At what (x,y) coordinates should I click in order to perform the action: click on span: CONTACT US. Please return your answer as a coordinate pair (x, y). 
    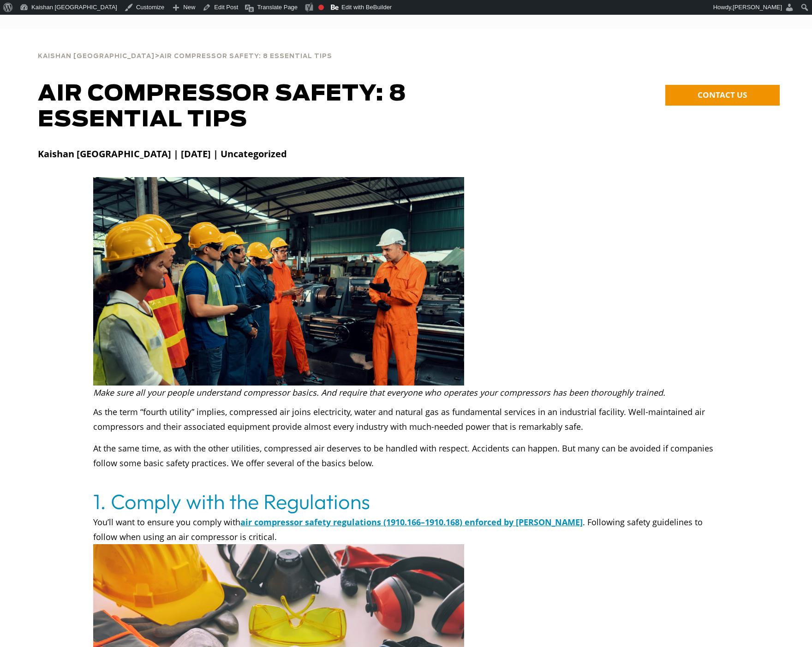
    Looking at the image, I should click on (721, 95).